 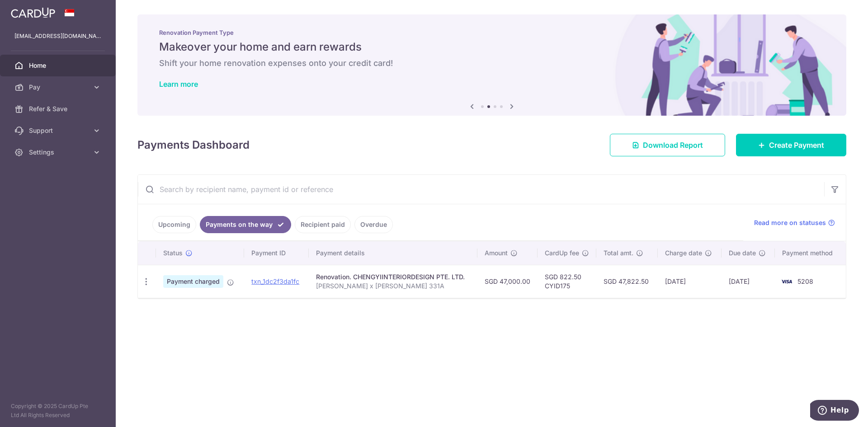 What do you see at coordinates (805, 281) in the screenshot?
I see `span: 5208` at bounding box center [805, 281].